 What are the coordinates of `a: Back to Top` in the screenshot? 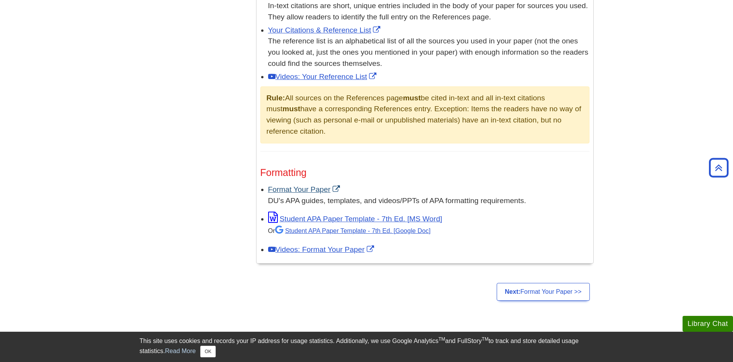 It's located at (718, 168).